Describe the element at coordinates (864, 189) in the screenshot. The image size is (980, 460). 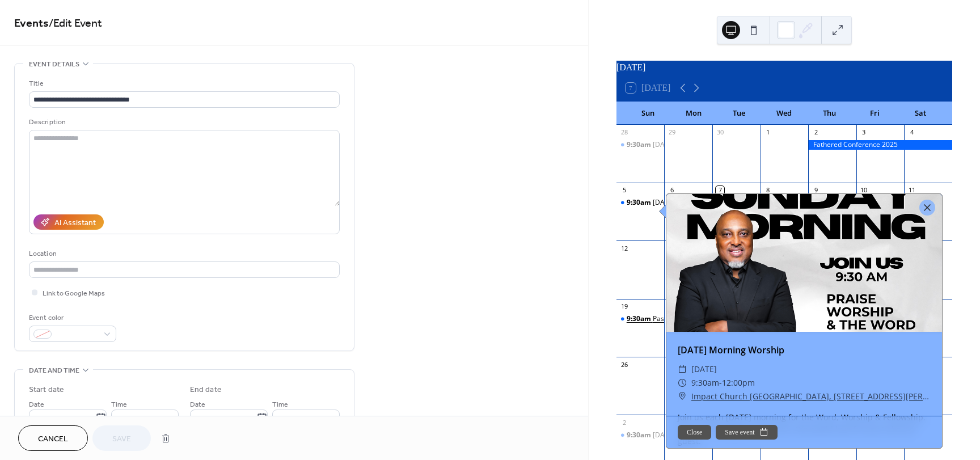
I see `div: 10` at that location.